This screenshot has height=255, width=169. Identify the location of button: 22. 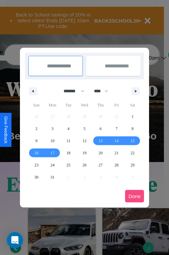
(132, 153).